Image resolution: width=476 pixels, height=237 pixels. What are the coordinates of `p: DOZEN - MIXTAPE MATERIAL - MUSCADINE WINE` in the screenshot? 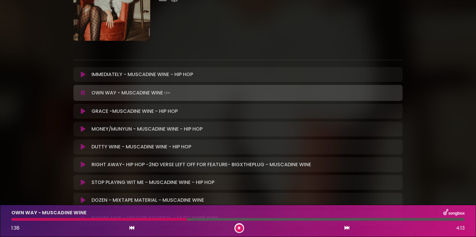 It's located at (148, 200).